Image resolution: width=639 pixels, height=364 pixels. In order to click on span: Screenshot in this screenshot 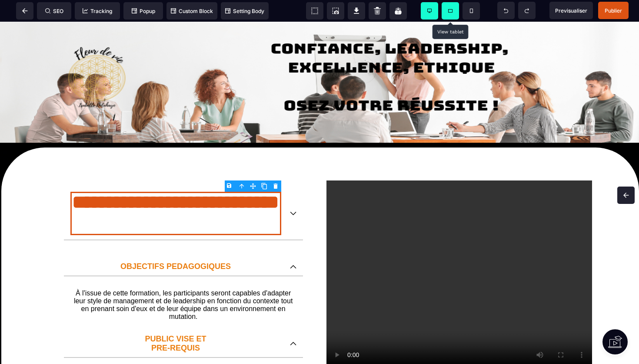, I will do `click(335, 11)`.